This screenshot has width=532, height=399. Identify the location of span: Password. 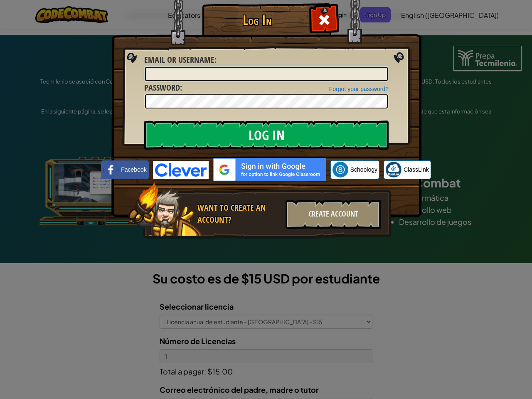
(162, 87).